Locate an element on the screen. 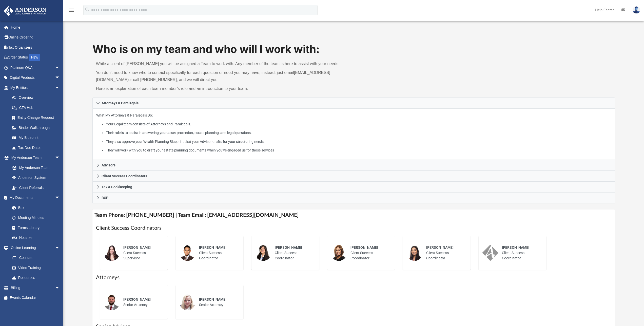 The height and width of the screenshot is (326, 644). i: menu is located at coordinates (71, 10).